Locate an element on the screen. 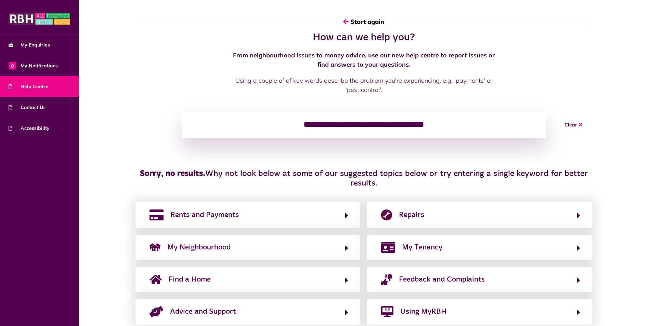 The width and height of the screenshot is (649, 326). span: My Neighbourhood is located at coordinates (199, 248).